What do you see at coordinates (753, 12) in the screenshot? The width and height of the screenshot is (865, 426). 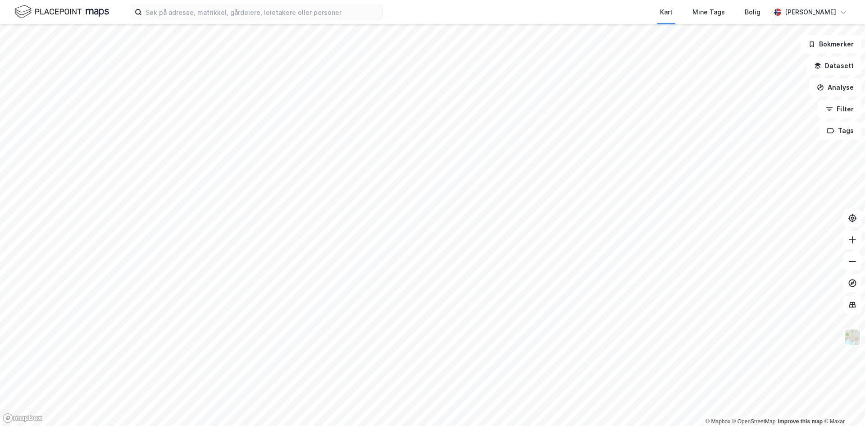 I see `div: Bolig` at bounding box center [753, 12].